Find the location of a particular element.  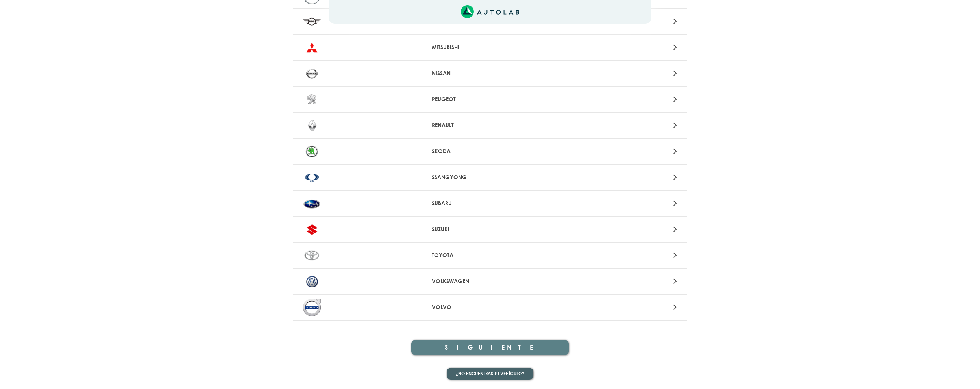

p: SSANGYONG is located at coordinates (490, 177).